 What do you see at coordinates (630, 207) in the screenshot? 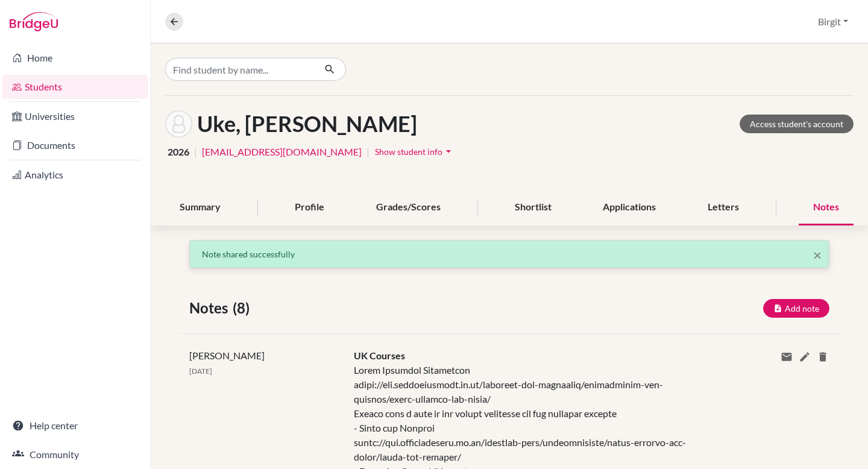
I see `div: Applications` at bounding box center [630, 207].